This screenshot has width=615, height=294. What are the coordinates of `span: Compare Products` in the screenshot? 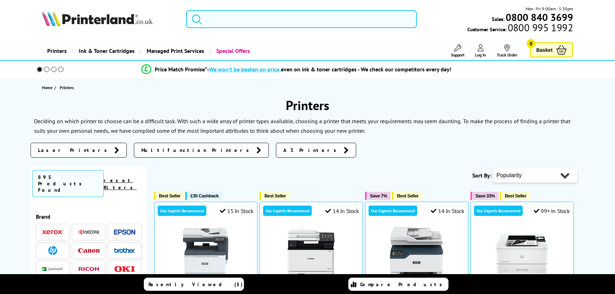 It's located at (403, 285).